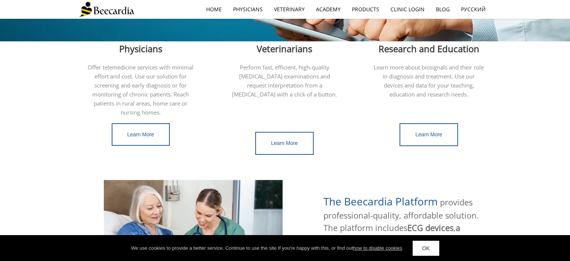  Describe the element at coordinates (289, 9) in the screenshot. I see `a: Veterinary` at that location.